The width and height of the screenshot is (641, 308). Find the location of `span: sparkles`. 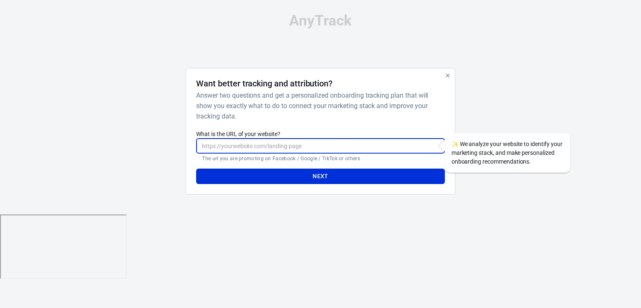

span: sparkles is located at coordinates (455, 144).